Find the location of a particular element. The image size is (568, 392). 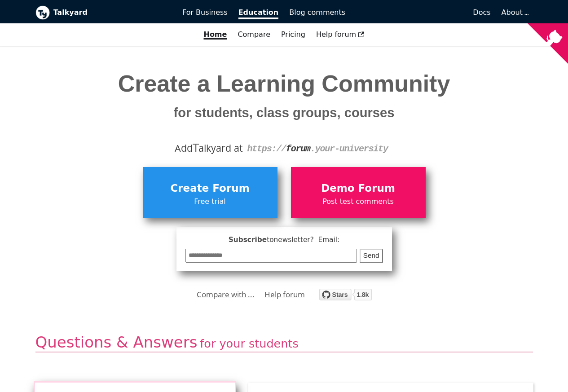

small: for students, class groups, courses is located at coordinates (284, 112).